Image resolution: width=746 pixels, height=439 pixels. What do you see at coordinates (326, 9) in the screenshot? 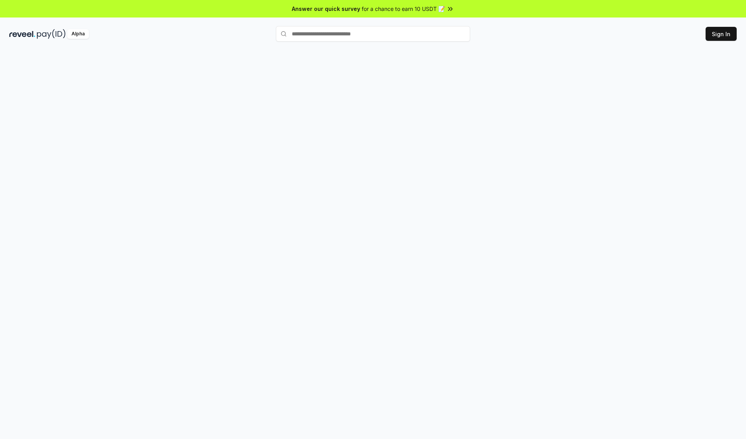
I see `span: Answer our quick survey` at bounding box center [326, 9].